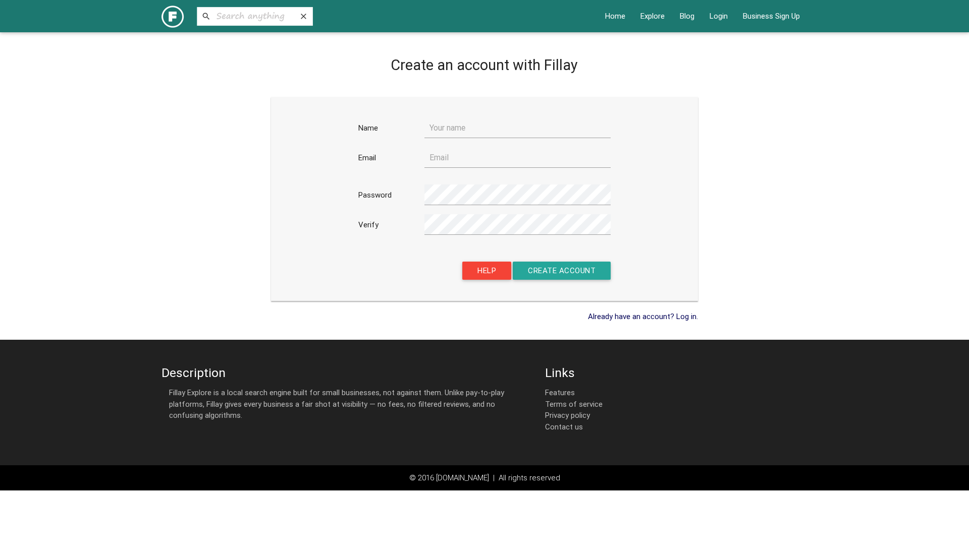  Describe the element at coordinates (386, 222) in the screenshot. I see `div: Verify` at that location.